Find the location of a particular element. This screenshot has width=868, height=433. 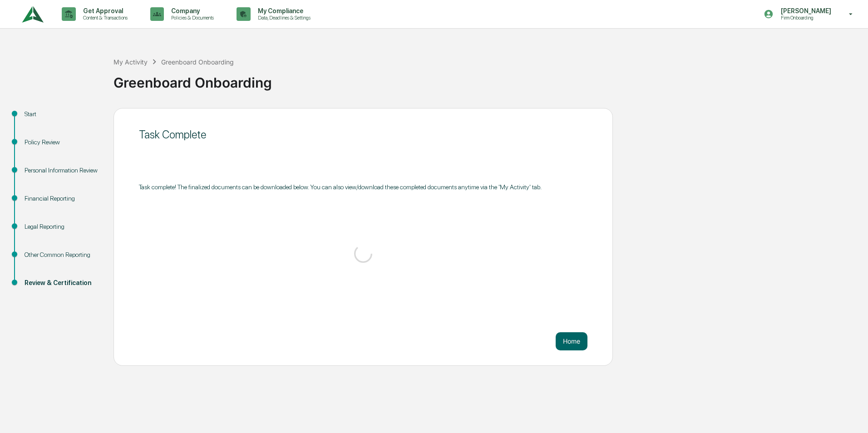

img: logo is located at coordinates (33, 14).